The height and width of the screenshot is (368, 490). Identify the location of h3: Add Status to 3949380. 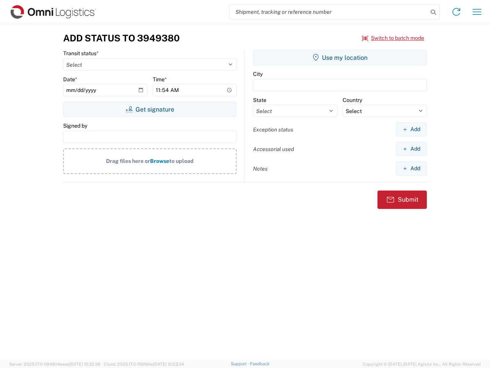
(121, 38).